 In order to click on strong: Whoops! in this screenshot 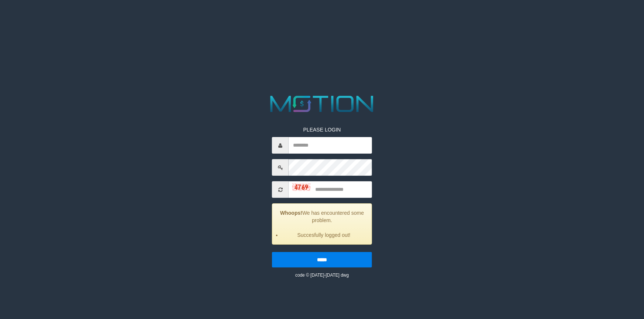, I will do `click(291, 213)`.